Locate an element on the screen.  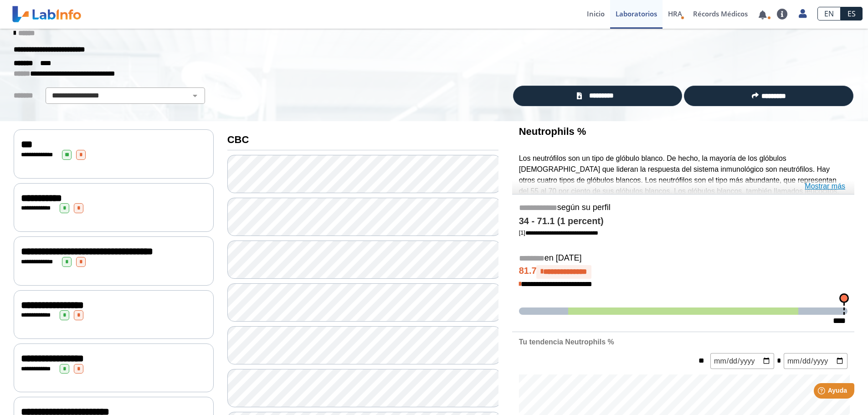
b: Tu tendencia Neutrophils % is located at coordinates (566, 342).